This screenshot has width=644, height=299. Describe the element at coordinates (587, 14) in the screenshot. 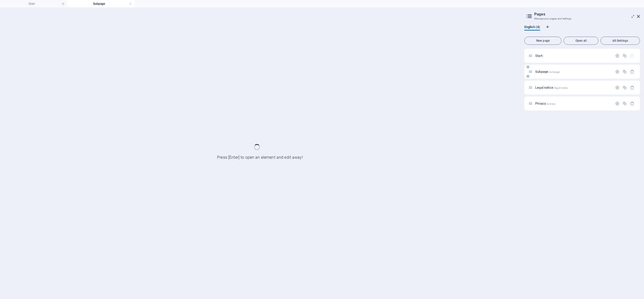

I see `h2: Pages` at that location.